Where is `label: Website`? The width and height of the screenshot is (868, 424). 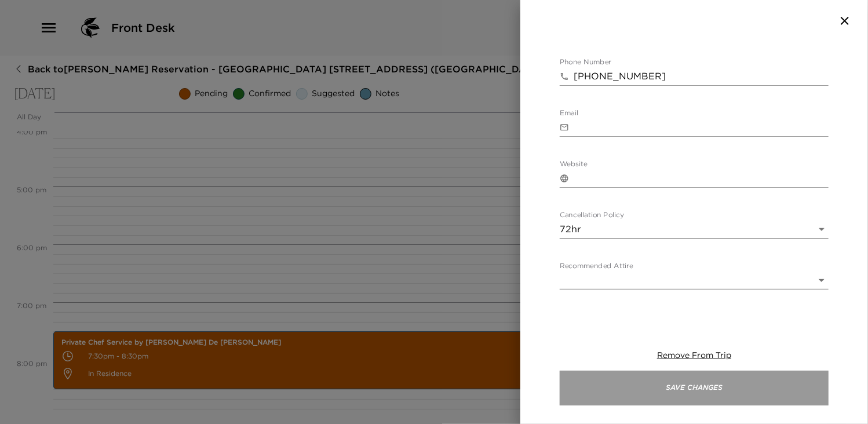 label: Website is located at coordinates (574, 164).